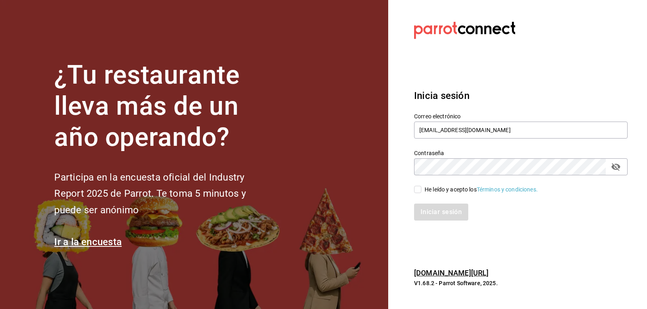  What do you see at coordinates (507, 190) in the screenshot?
I see `a: Términos y condiciones.` at bounding box center [507, 190].